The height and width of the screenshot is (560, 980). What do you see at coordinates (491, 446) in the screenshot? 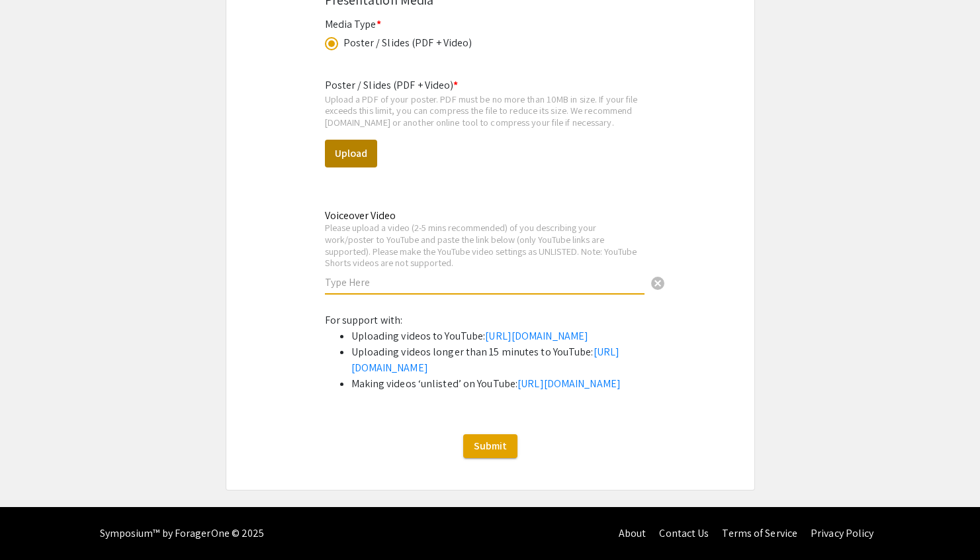
I see `span: Submit` at bounding box center [491, 446].